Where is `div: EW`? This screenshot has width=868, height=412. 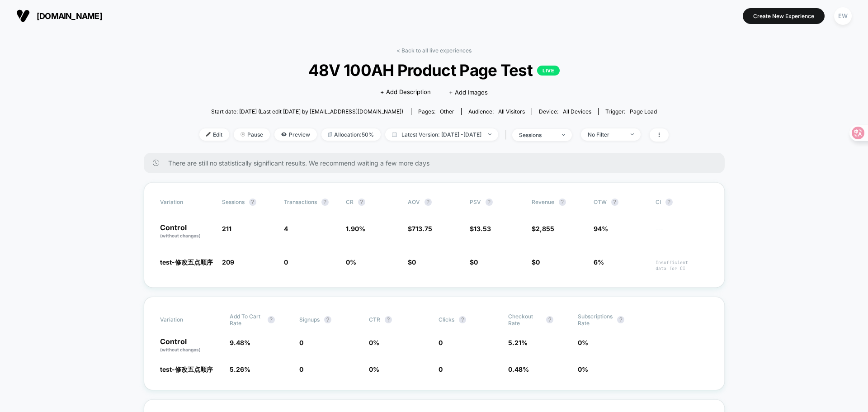
div: EW is located at coordinates (842, 16).